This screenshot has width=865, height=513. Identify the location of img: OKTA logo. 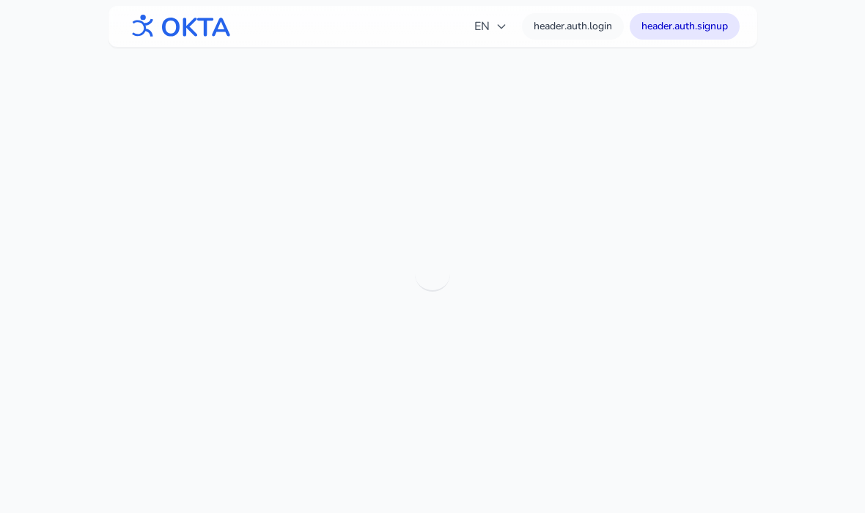
(179, 26).